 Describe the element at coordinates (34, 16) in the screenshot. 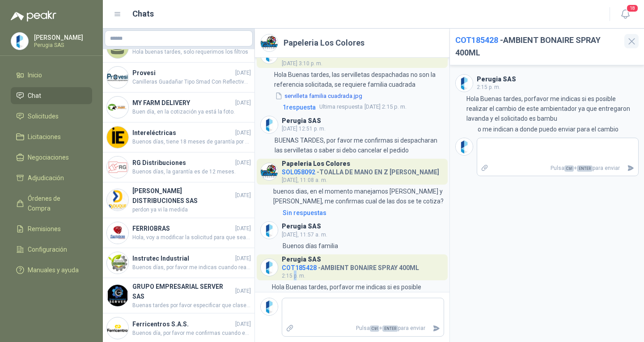

I see `img: Logo peakr` at that location.